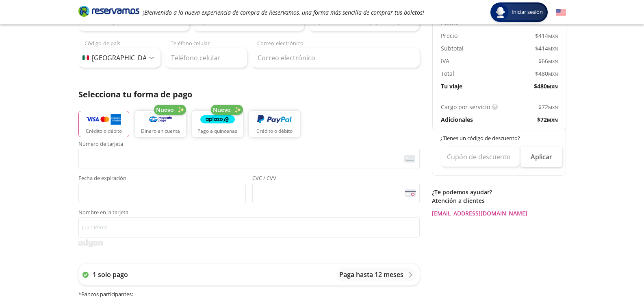  I want to click on h6: * Bancos participantes :, so click(249, 294).